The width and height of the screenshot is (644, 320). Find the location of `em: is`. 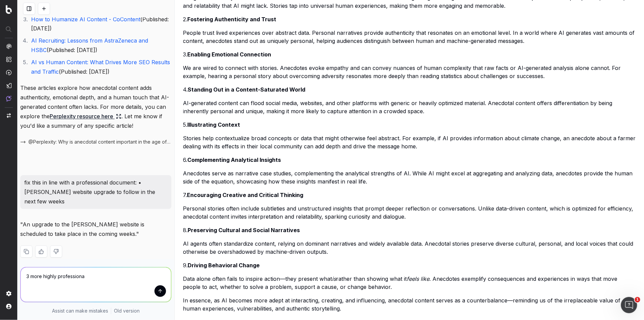

em: is is located at coordinates (334, 279).